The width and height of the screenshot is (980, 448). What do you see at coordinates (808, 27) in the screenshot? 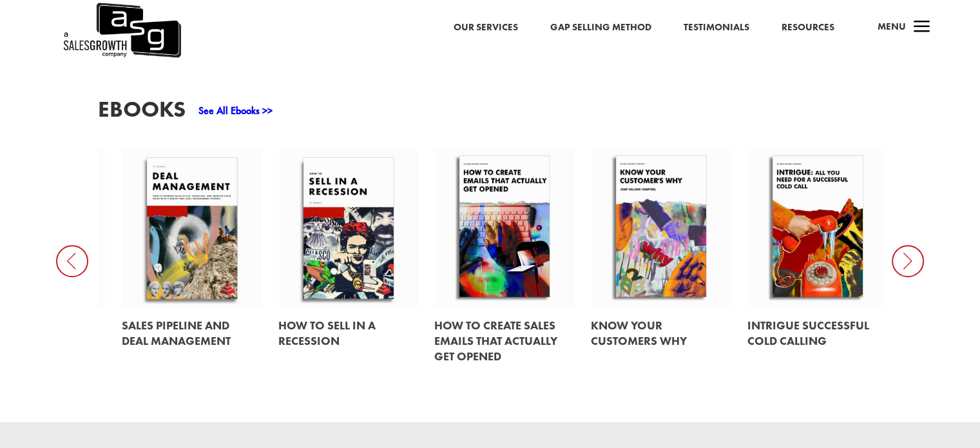
I see `a: Resources` at bounding box center [808, 27].